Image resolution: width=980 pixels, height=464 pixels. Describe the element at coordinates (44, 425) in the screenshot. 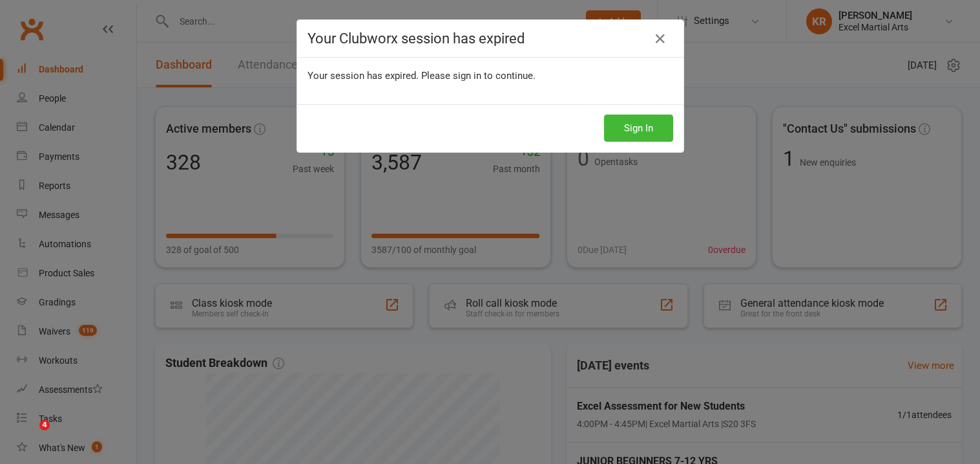

I see `span: 4` at that location.